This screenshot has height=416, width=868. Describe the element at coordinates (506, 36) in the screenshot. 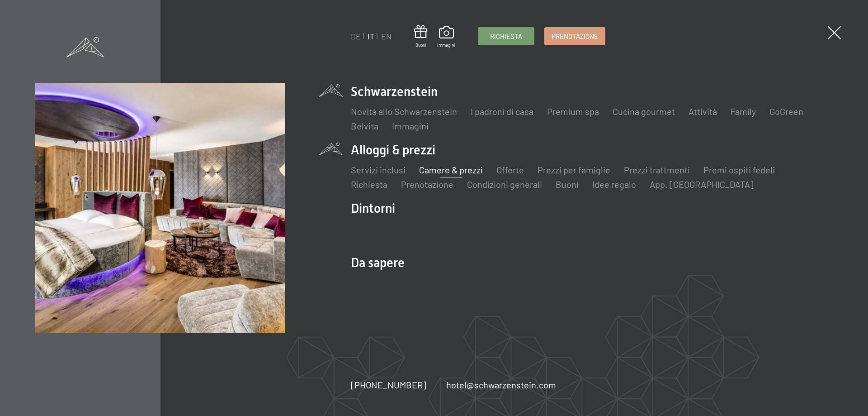

I see `span: Richiesta` at that location.